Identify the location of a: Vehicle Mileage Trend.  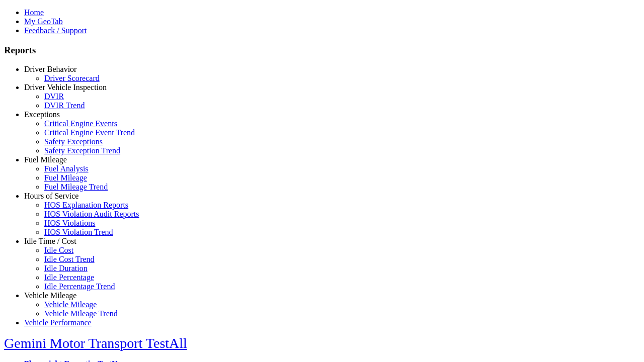
(81, 313).